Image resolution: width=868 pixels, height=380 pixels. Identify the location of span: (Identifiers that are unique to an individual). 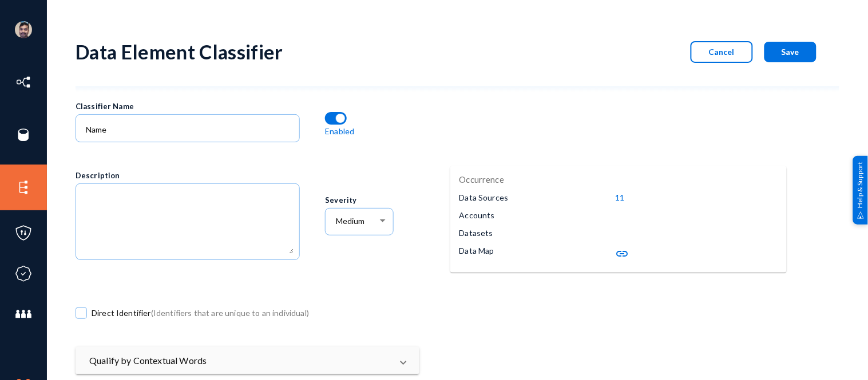
(230, 313).